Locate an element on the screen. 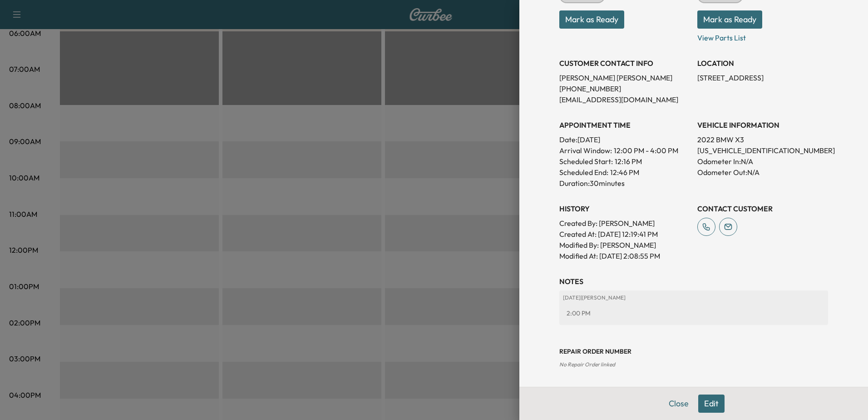  p: Odometer In: N/A is located at coordinates (763, 161).